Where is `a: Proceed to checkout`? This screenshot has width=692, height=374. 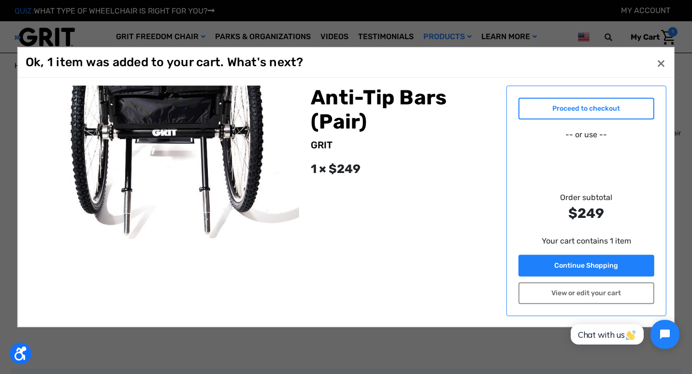 a: Proceed to checkout is located at coordinates (586, 108).